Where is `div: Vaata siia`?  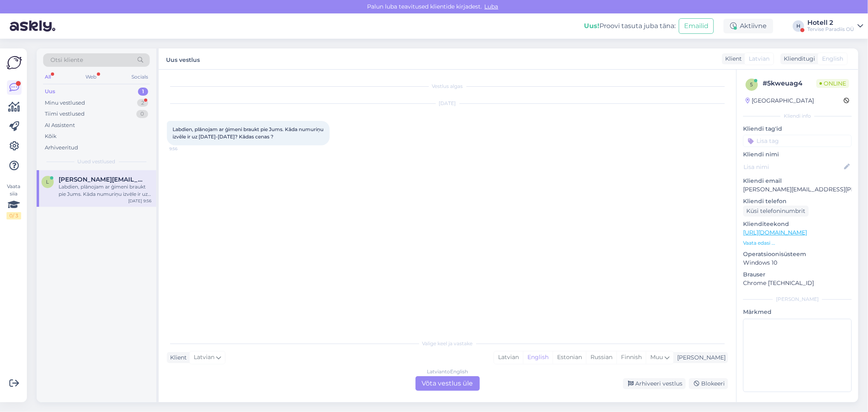 div: Vaata siia is located at coordinates (14, 201).